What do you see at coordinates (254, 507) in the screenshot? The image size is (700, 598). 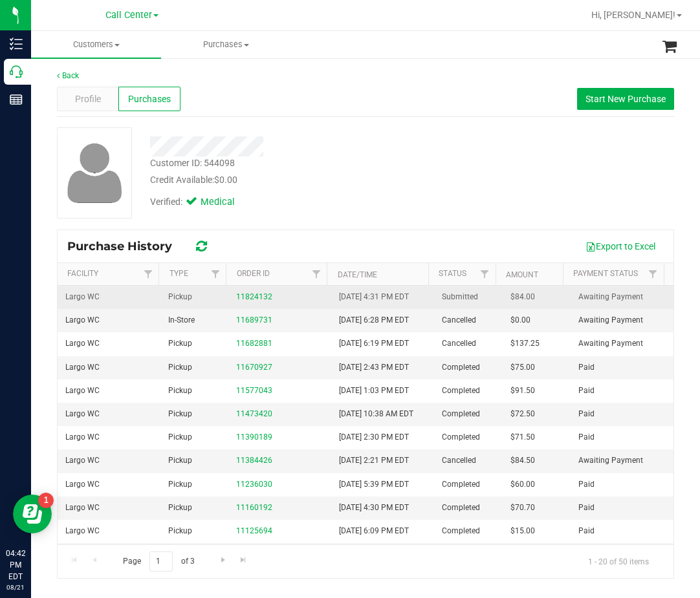 I see `a: 11160192` at bounding box center [254, 507].